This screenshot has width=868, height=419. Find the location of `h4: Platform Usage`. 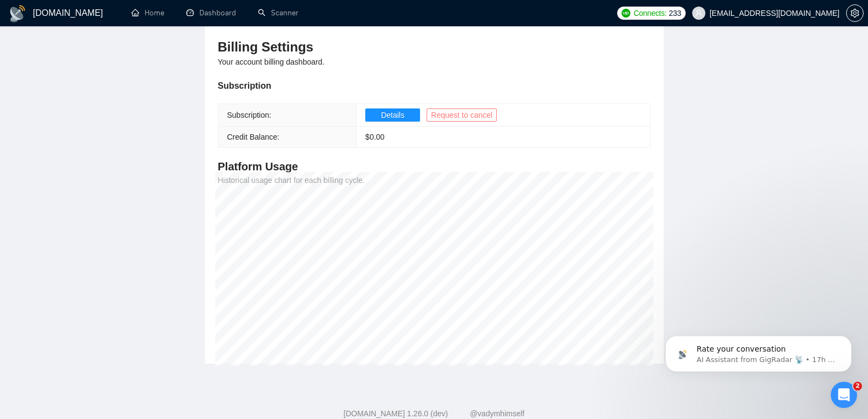

h4: Platform Usage is located at coordinates (434, 167).